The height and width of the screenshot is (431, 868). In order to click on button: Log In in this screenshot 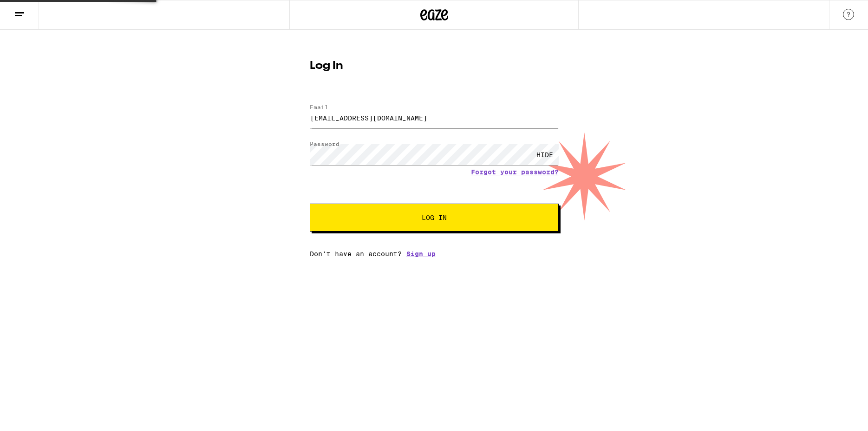, I will do `click(434, 218)`.